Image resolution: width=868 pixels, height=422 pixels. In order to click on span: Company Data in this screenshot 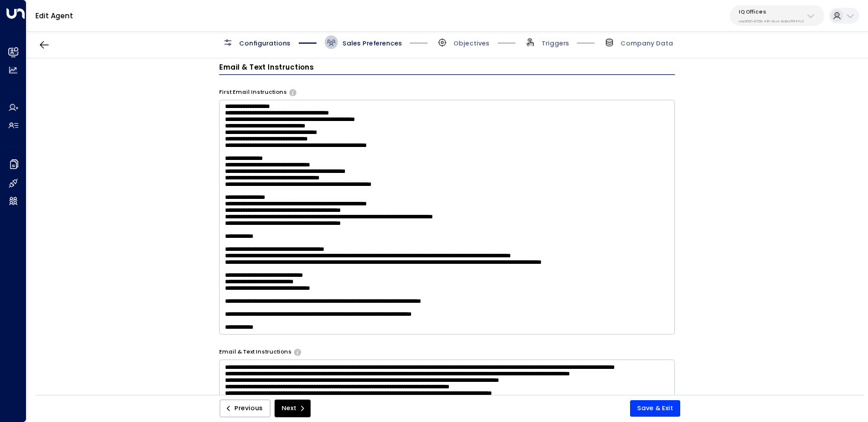, I will do `click(647, 43)`.